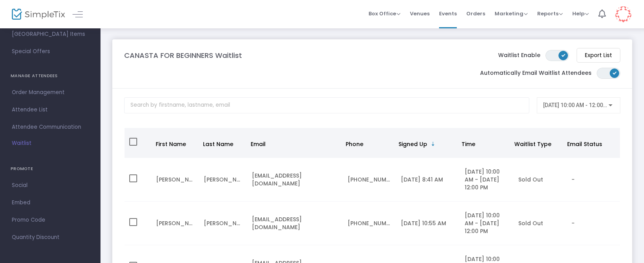 The height and width of the screenshot is (263, 644). What do you see at coordinates (295, 180) in the screenshot?
I see `div: dianebmandell@gmail.com` at bounding box center [295, 180].